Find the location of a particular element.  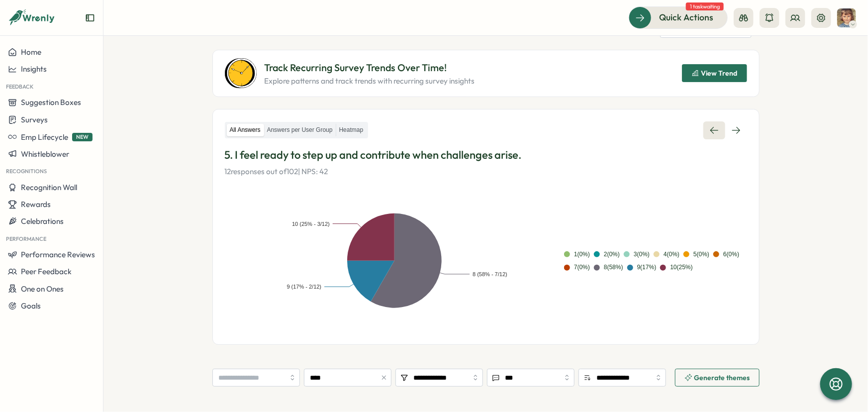

span: Recognition Wall is located at coordinates (49, 187).